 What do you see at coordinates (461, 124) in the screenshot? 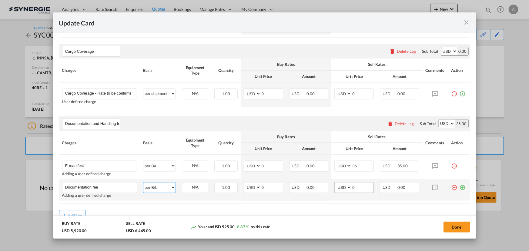
I see `div: 35.00` at bounding box center [461, 124].